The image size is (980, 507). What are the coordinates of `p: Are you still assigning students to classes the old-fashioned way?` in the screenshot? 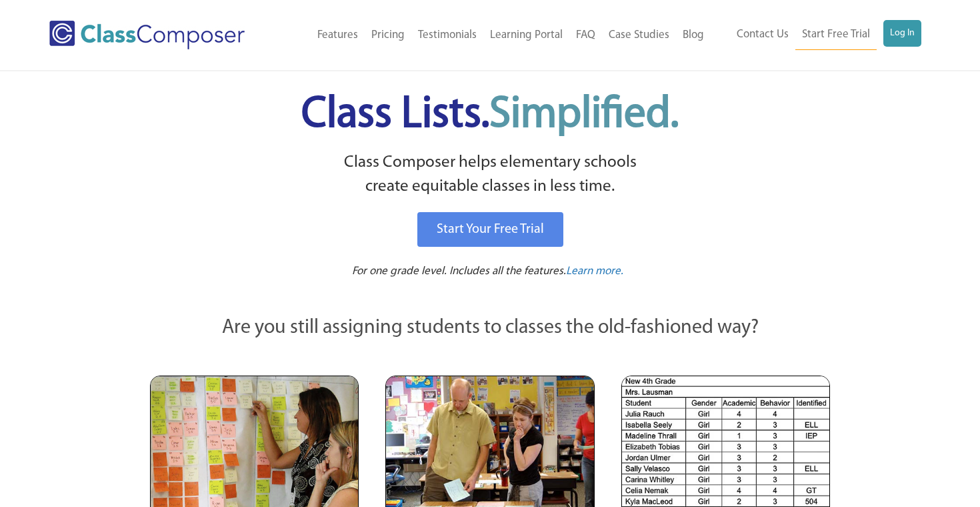 It's located at (490, 328).